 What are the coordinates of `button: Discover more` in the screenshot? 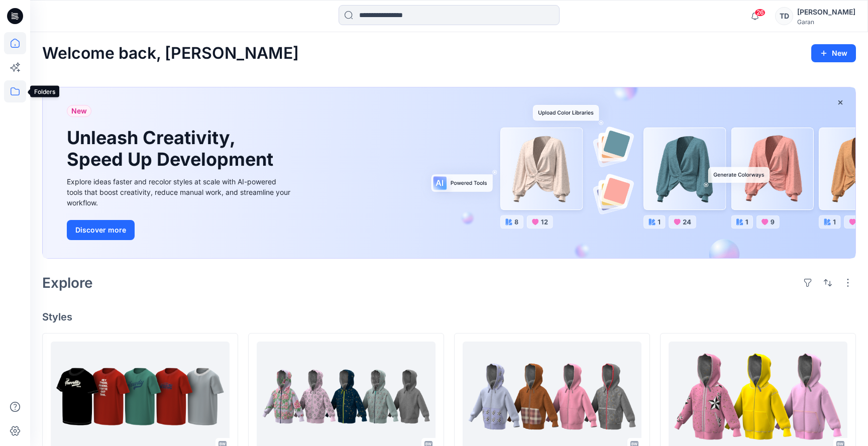 It's located at (101, 230).